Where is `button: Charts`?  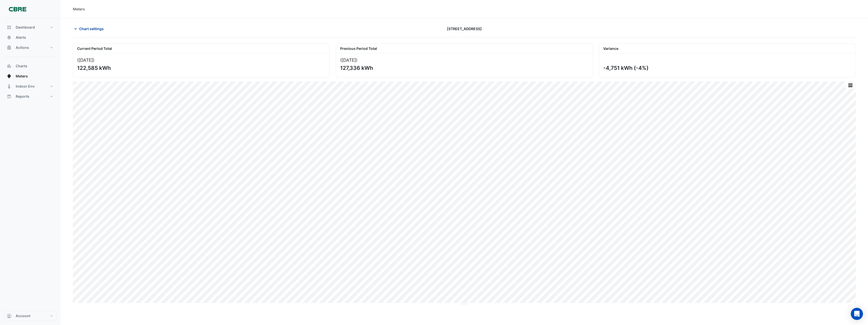 button: Charts is located at coordinates (31, 66).